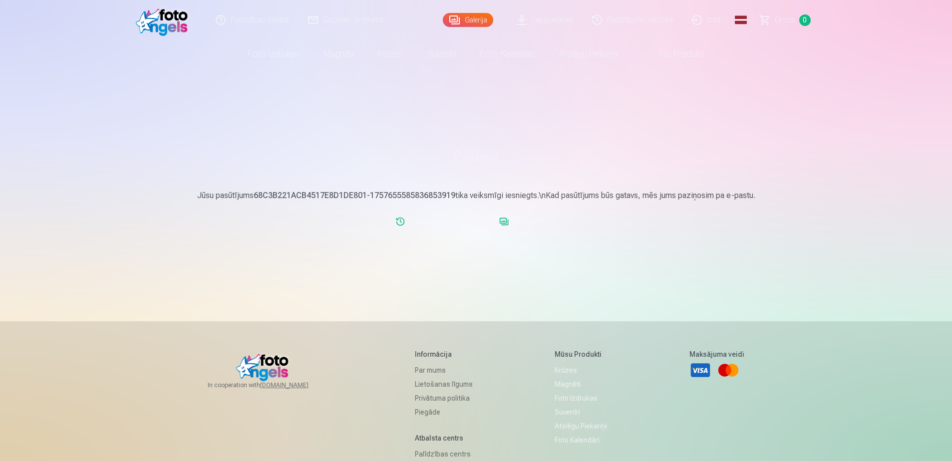 This screenshot has width=952, height=461. Describe the element at coordinates (729, 371) in the screenshot. I see `a: Mastercard` at that location.